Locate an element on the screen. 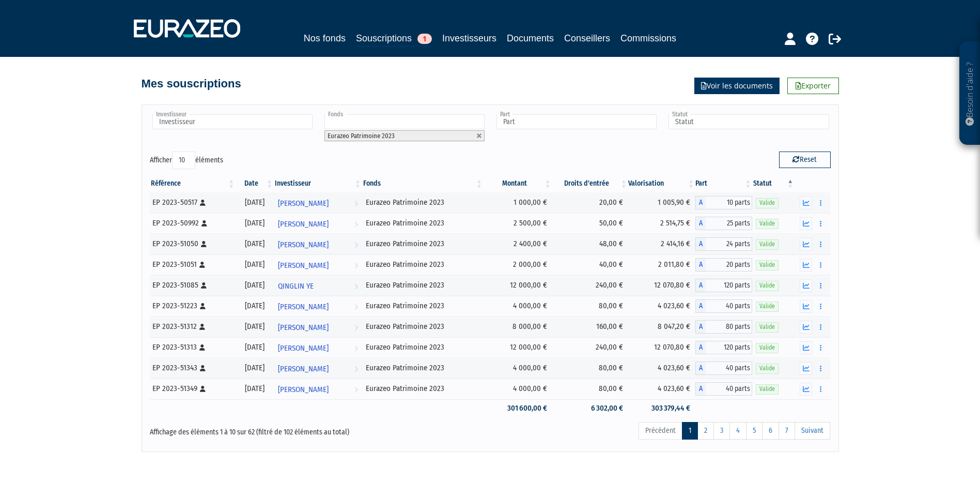 The height and width of the screenshot is (482, 980). th: Statut : activer pour trier la colonne par ordre d&eacute;croissant is located at coordinates (773, 184).